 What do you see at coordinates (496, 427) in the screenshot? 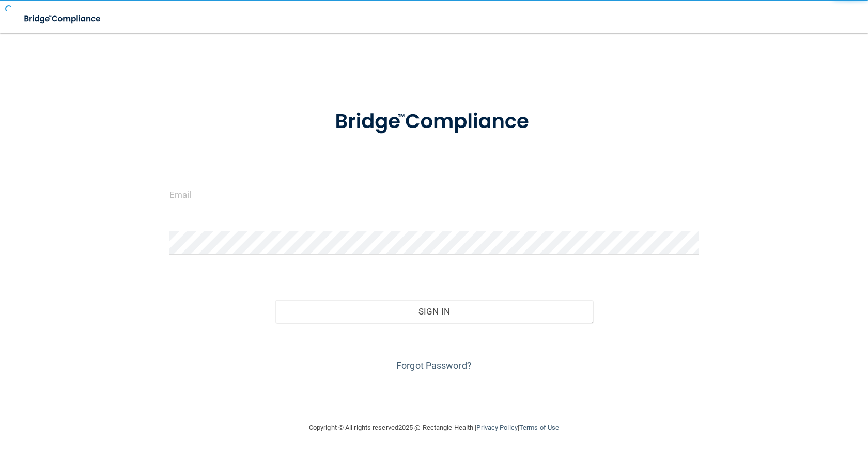
I see `a: Privacy Policy` at bounding box center [496, 427].